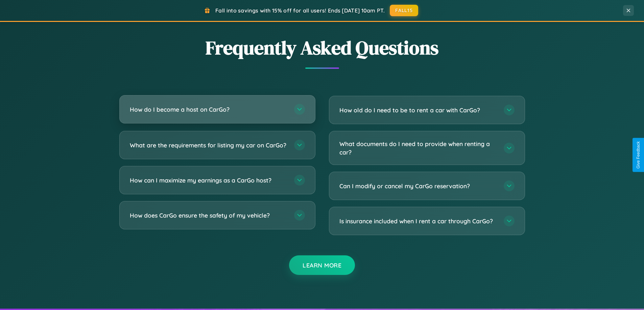  What do you see at coordinates (209, 216) in the screenshot?
I see `h3: How does CarGo ensure the safety of my vehicle?` at bounding box center [209, 216].